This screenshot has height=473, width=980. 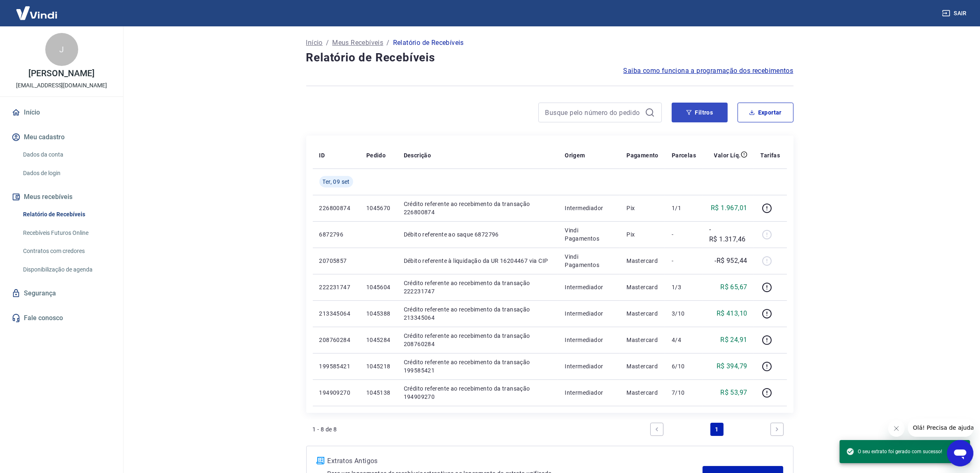 What do you see at coordinates (379, 287) in the screenshot?
I see `p: 1045604` at bounding box center [379, 287].